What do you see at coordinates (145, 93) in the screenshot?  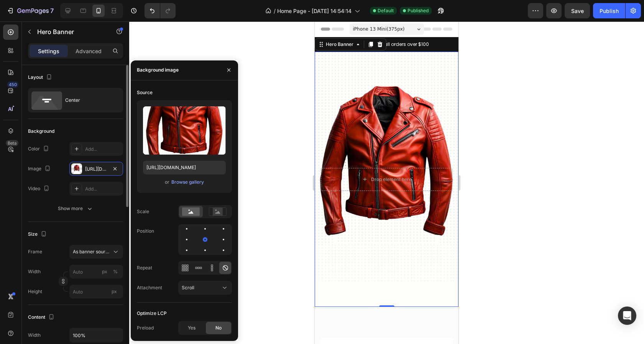 I see `div: Source` at bounding box center [145, 93].